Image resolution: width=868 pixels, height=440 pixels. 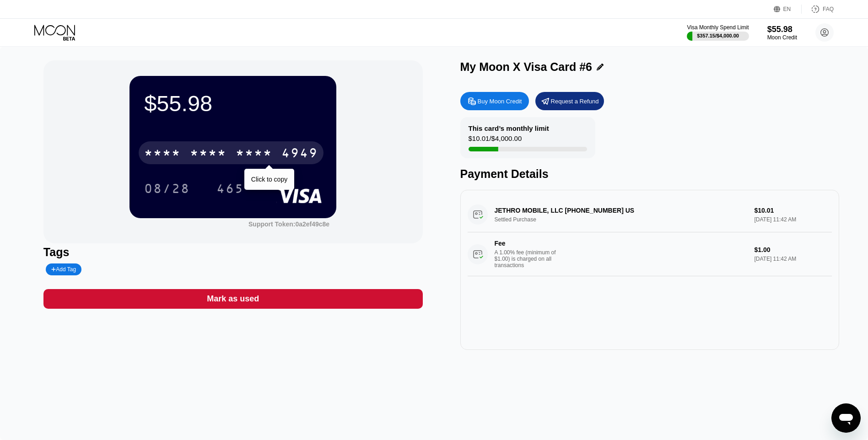 What do you see at coordinates (509, 128) in the screenshot?
I see `div: This card’s monthly limit` at bounding box center [509, 128].